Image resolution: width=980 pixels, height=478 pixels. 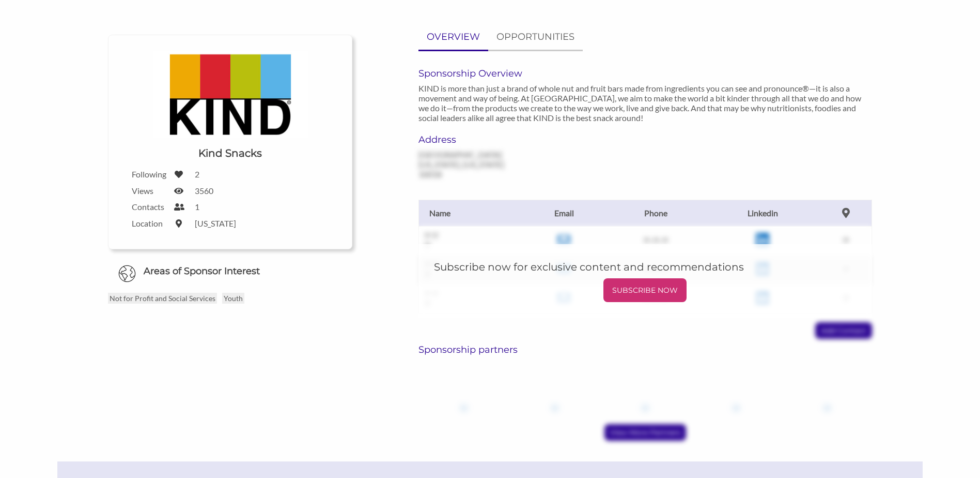 What do you see at coordinates (162, 298) in the screenshot?
I see `p: Not for Profit and Social Services` at bounding box center [162, 298].